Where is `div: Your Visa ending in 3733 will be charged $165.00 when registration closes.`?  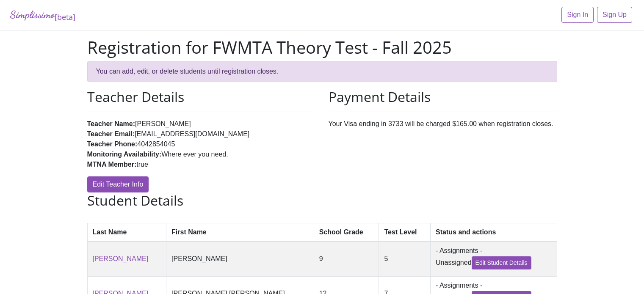 div: Your Visa ending in 3733 will be charged $165.00 when registration closes. is located at coordinates (443, 141).